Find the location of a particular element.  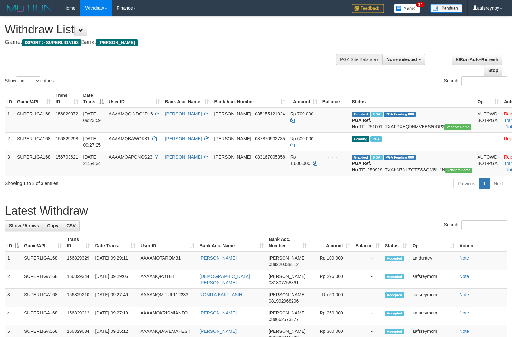

td: 156829344 is located at coordinates (79, 280).